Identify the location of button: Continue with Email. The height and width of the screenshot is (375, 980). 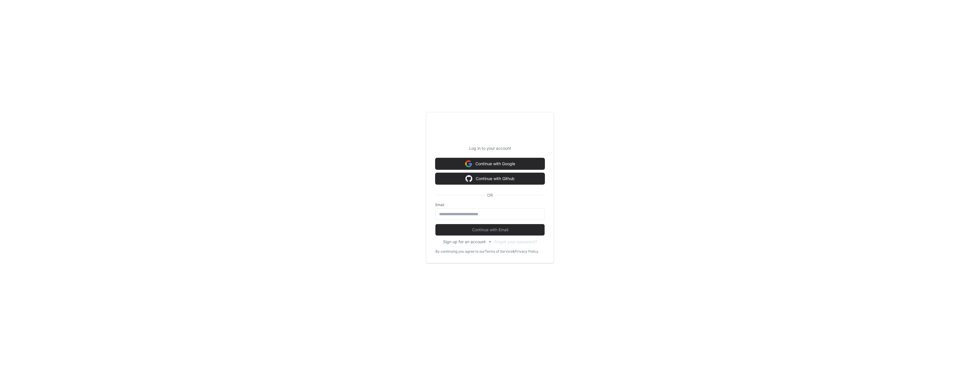
(490, 230).